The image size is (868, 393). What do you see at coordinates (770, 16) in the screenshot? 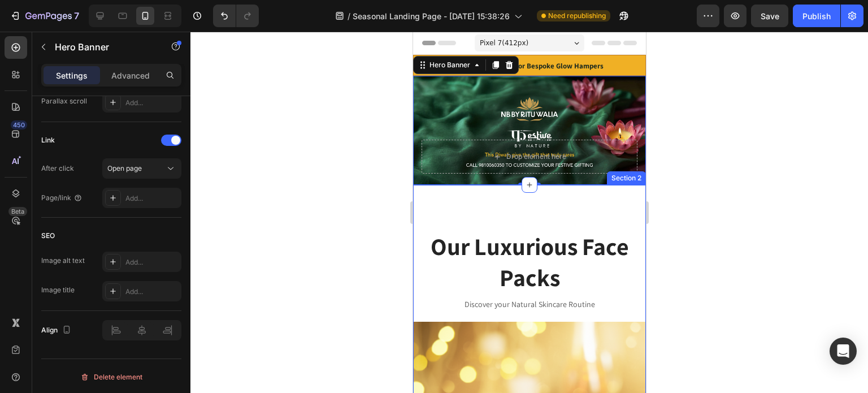
I see `span: Save` at bounding box center [770, 16].